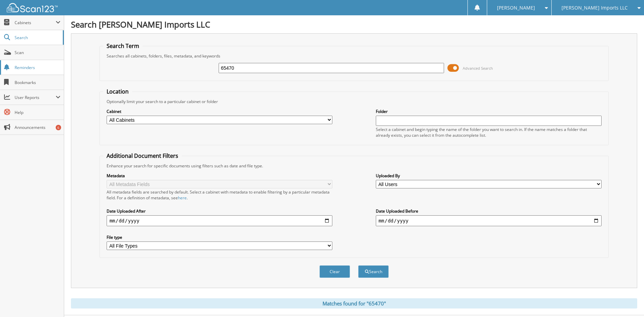  Describe the element at coordinates (489, 221) in the screenshot. I see `input: end` at that location.